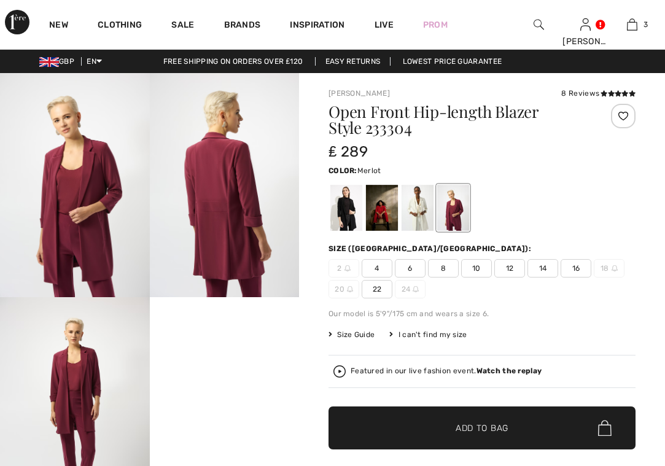  I want to click on a: Lowest Price Guarantee, so click(453, 61).